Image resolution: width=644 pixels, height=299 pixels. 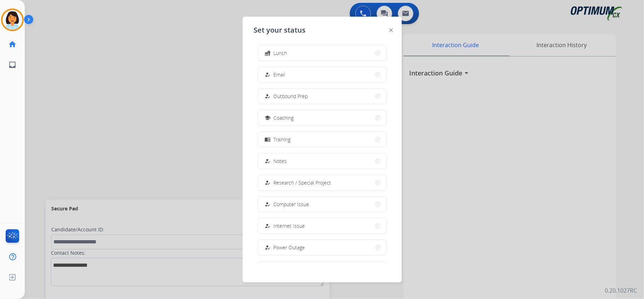 I want to click on button: Power Outage, so click(x=322, y=247).